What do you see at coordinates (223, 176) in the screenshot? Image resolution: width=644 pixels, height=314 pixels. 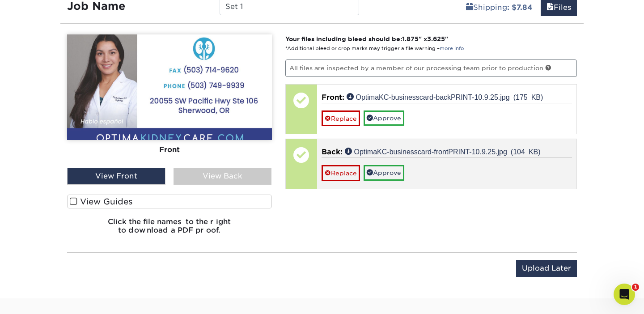 I see `div: View Back` at bounding box center [223, 176].